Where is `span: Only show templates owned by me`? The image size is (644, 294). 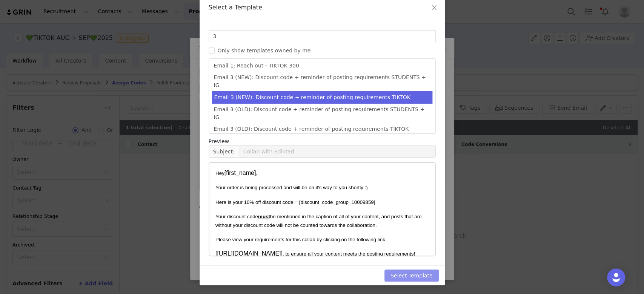 span: Only show templates owned by me is located at coordinates (264, 50).